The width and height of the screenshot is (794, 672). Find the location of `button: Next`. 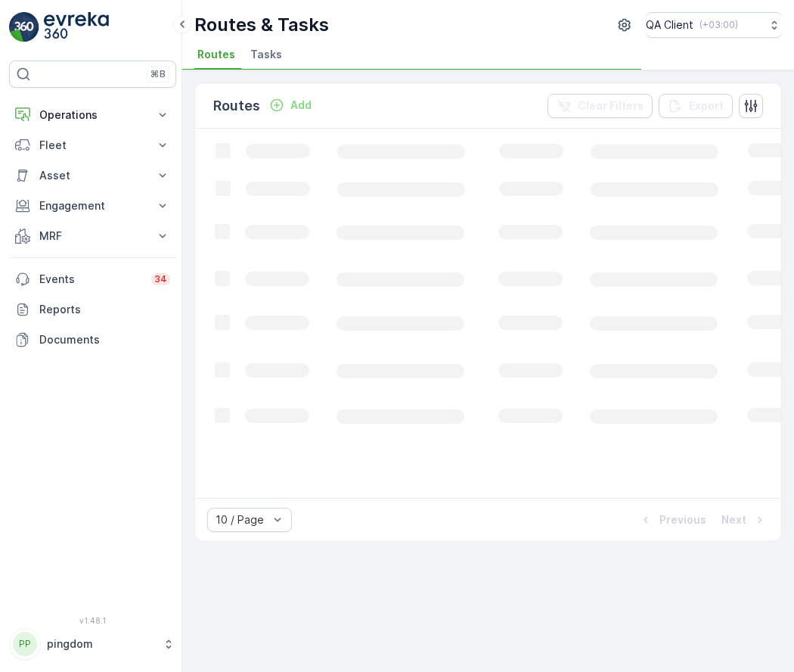

button: Next is located at coordinates (744, 519).